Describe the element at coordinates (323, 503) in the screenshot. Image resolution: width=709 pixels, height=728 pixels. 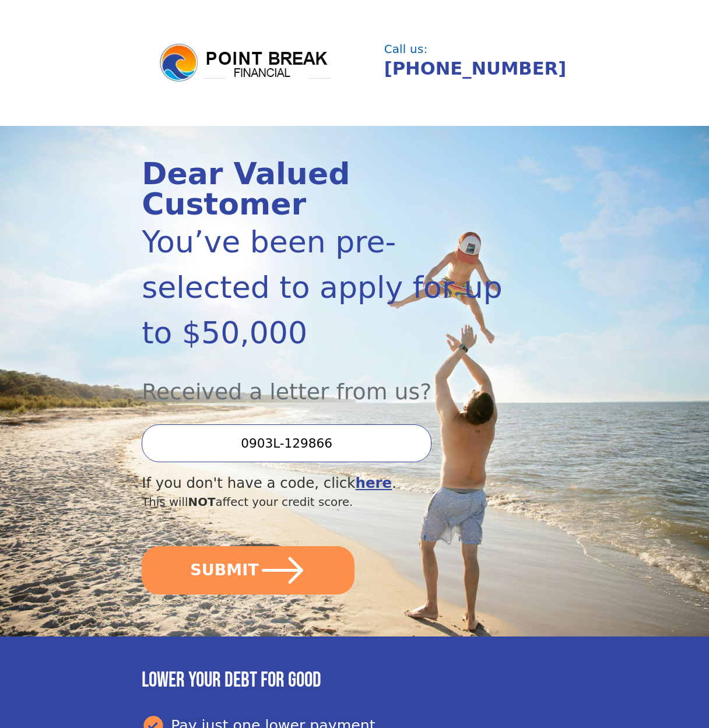
I see `div: This will affect your credit score.` at that location.